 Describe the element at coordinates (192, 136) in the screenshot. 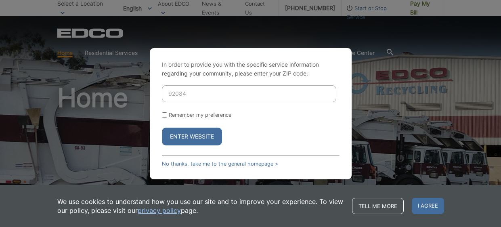

I see `button: Enter Website` at that location.